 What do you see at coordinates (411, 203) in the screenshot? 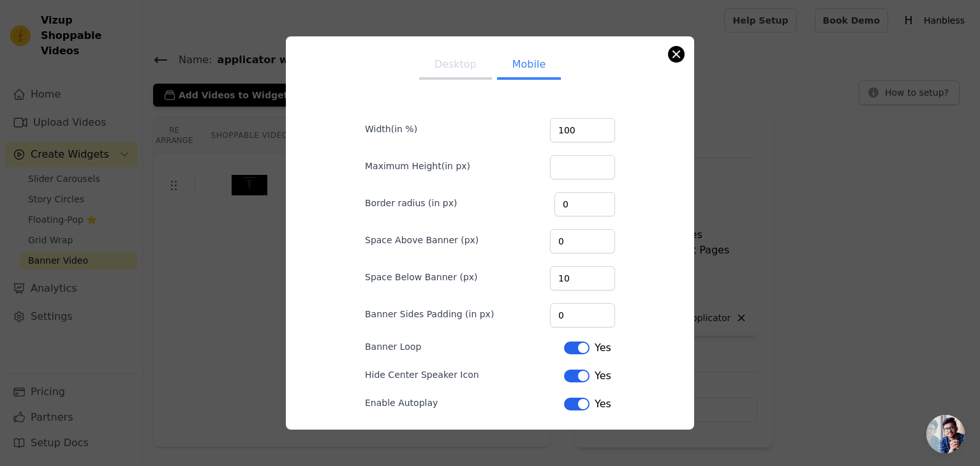
I see `label: Border radius (in px)` at bounding box center [411, 203].